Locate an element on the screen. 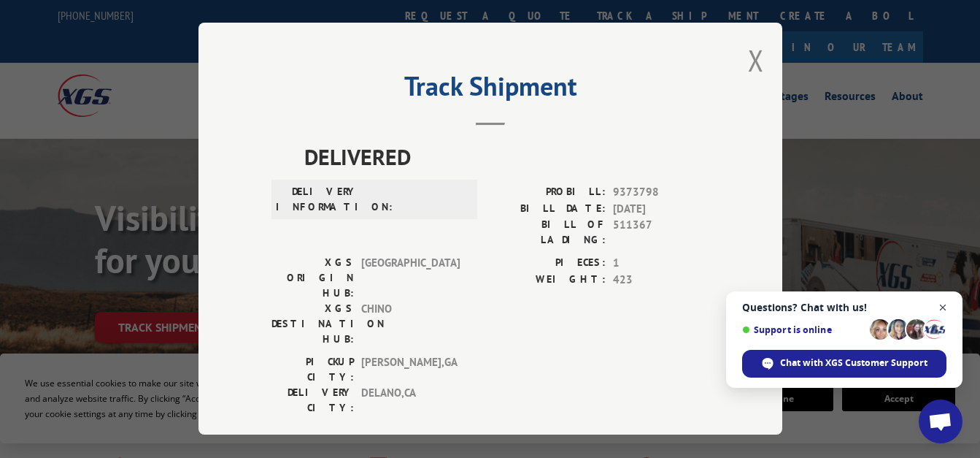 Image resolution: width=980 pixels, height=458 pixels. label: BILL DATE: is located at coordinates (548, 209).